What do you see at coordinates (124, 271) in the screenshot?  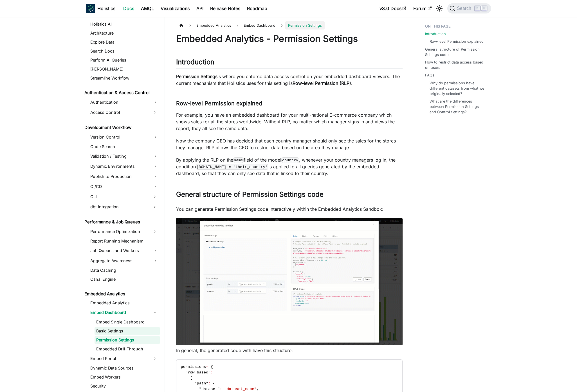 I see `a: Data Caching` at bounding box center [124, 271].